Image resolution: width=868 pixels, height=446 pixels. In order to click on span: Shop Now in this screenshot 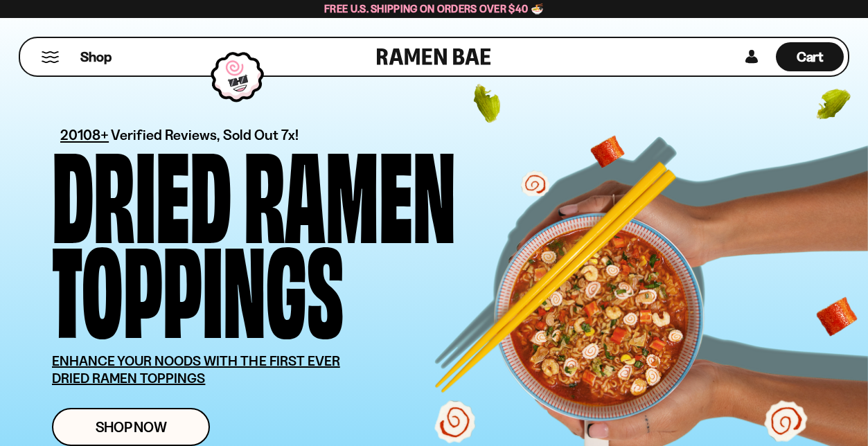, I will do `click(131, 427)`.